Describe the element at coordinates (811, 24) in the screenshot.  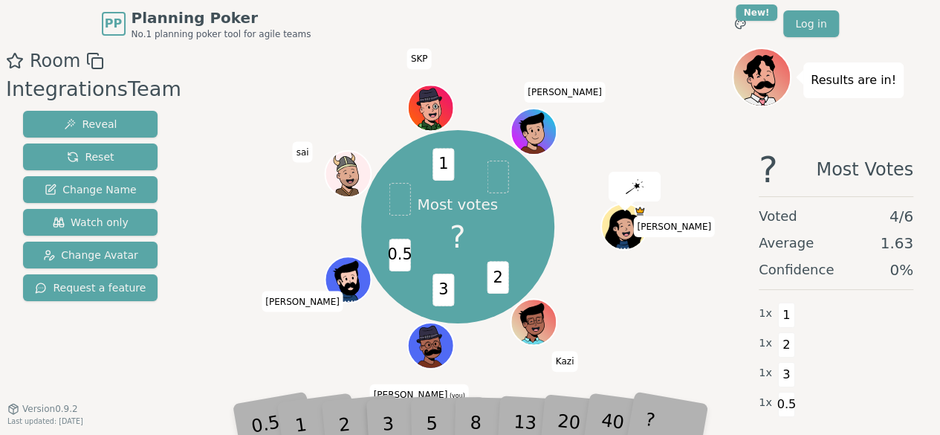
I see `a: Log in` at that location.